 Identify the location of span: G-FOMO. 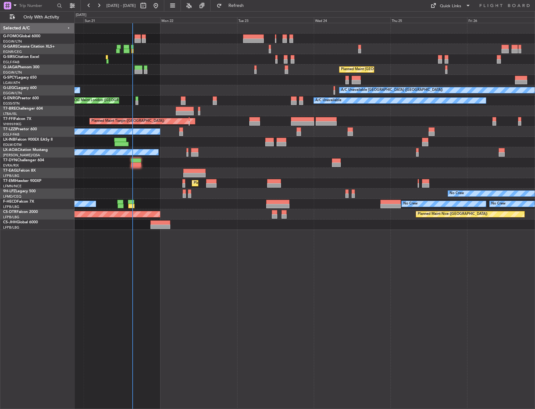
(11, 36).